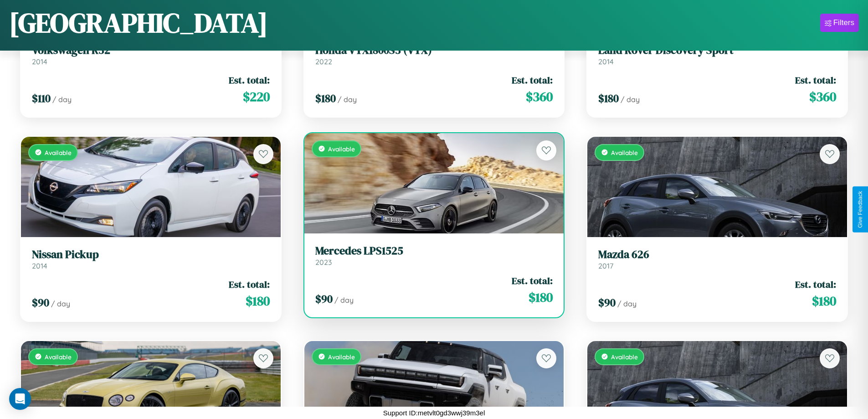  What do you see at coordinates (434, 50) in the screenshot?
I see `h3: Honda VTX1800S3 (VTX)` at bounding box center [434, 50].